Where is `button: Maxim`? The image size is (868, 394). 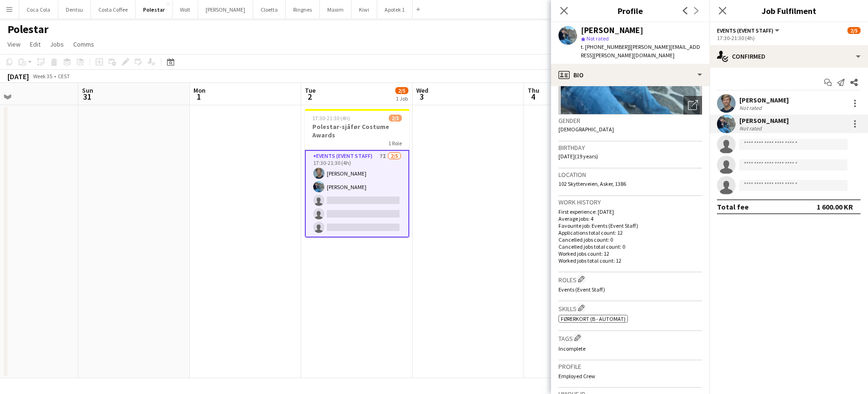 button: Maxim is located at coordinates (335, 10).